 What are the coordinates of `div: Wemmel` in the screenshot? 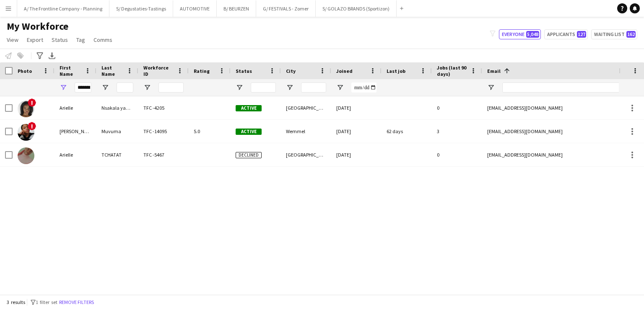 It's located at (306, 131).